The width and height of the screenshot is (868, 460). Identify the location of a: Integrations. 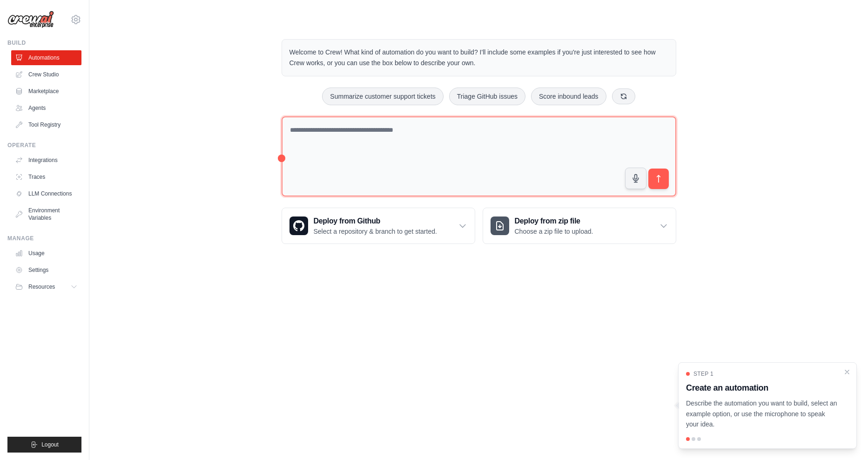
(46, 160).